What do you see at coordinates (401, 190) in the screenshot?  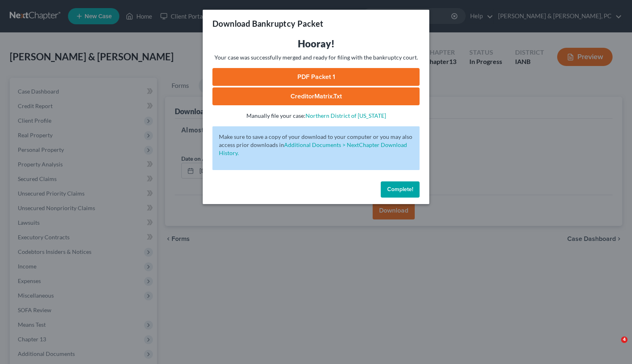 I see `button: Complete!` at bounding box center [401, 190].